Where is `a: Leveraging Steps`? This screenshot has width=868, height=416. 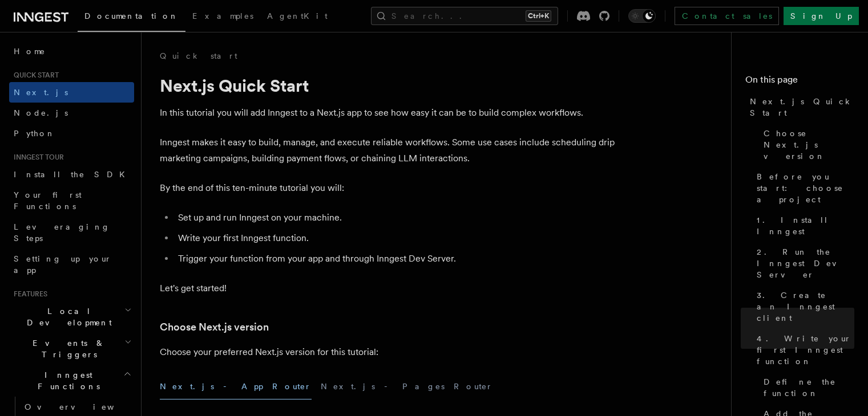 a: Leveraging Steps is located at coordinates (71, 232).